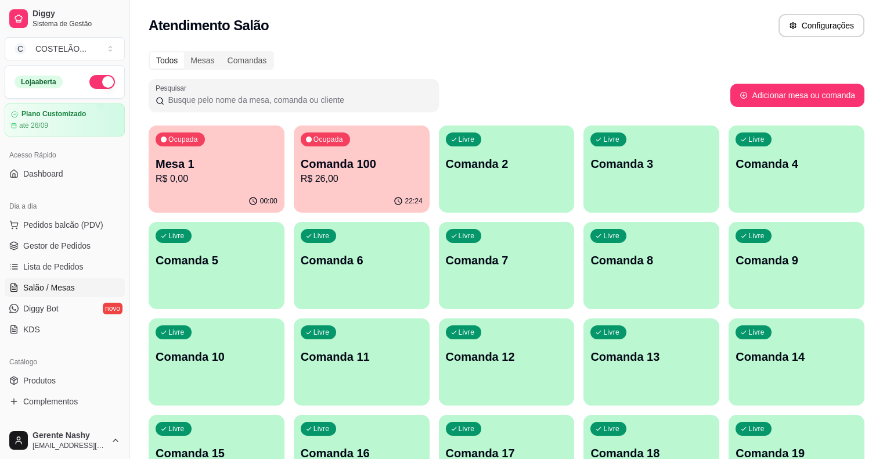 This screenshot has height=459, width=883. What do you see at coordinates (102, 82) in the screenshot?
I see `button: Alterar Status` at bounding box center [102, 82].